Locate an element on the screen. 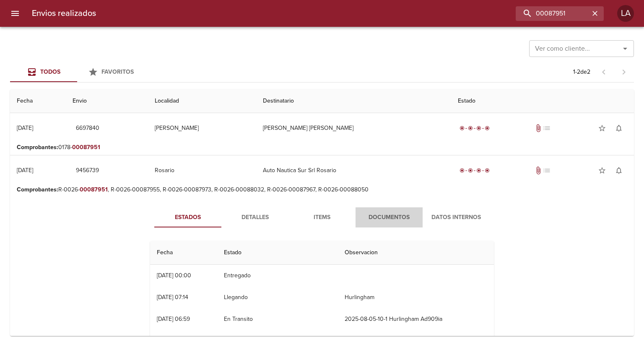 This screenshot has height=346, width=644. span: Todos is located at coordinates (50, 71).